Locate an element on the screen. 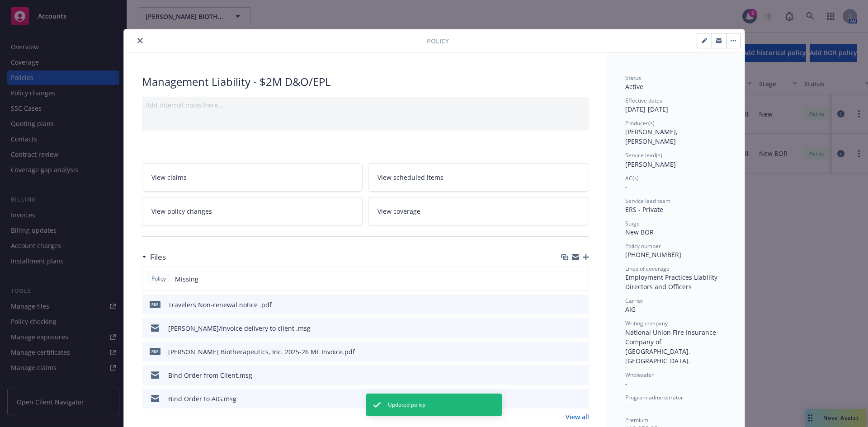 Image resolution: width=868 pixels, height=427 pixels. div: Bind Order from Client.msg is located at coordinates (210, 375).